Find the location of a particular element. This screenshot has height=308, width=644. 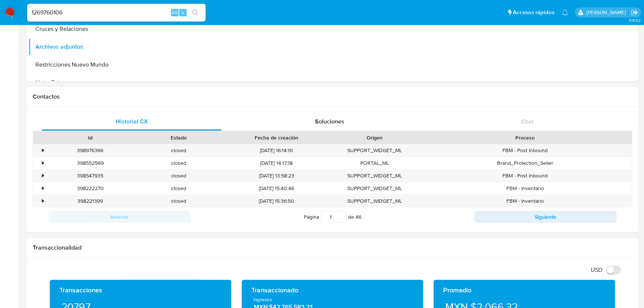

div: 398222270 is located at coordinates (90, 189).